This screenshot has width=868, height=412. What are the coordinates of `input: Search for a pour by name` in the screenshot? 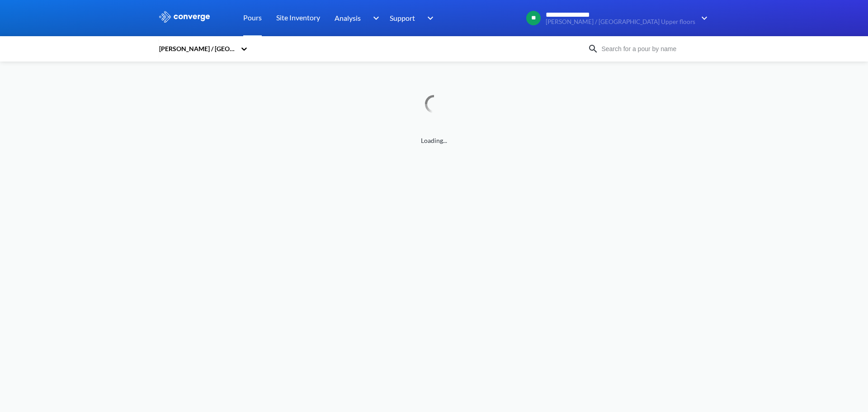 It's located at (653, 49).